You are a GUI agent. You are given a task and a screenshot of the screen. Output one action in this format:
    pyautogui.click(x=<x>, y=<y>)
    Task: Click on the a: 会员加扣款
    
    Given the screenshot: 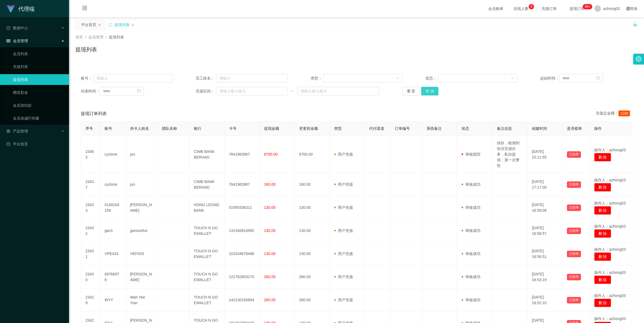 What is the action you would take?
    pyautogui.click(x=39, y=106)
    